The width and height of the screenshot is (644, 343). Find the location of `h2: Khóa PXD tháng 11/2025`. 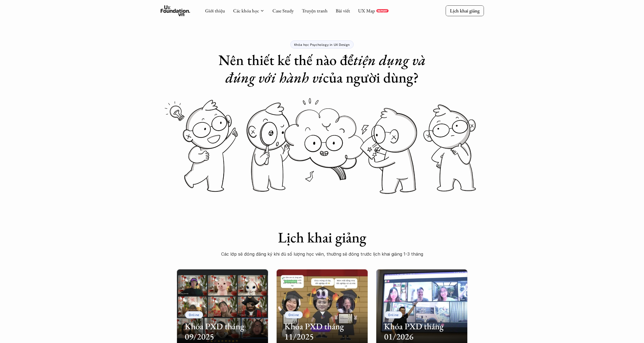

h2: Khóa PXD tháng 11/2025 is located at coordinates (322, 331).